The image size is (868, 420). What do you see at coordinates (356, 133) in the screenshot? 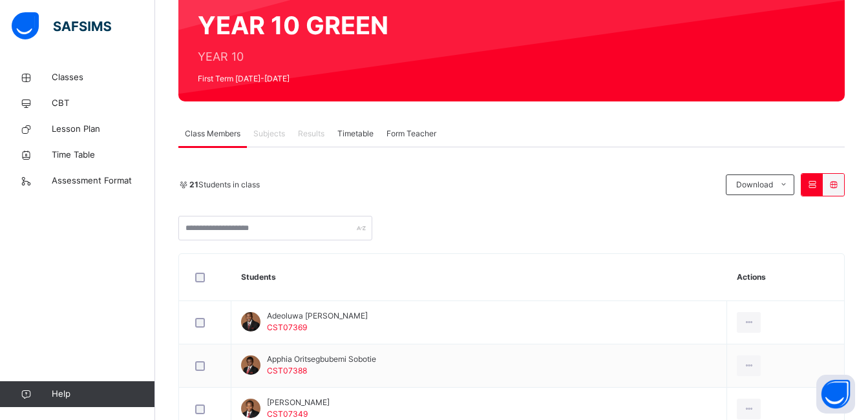
I see `span: Timetable` at bounding box center [356, 133].